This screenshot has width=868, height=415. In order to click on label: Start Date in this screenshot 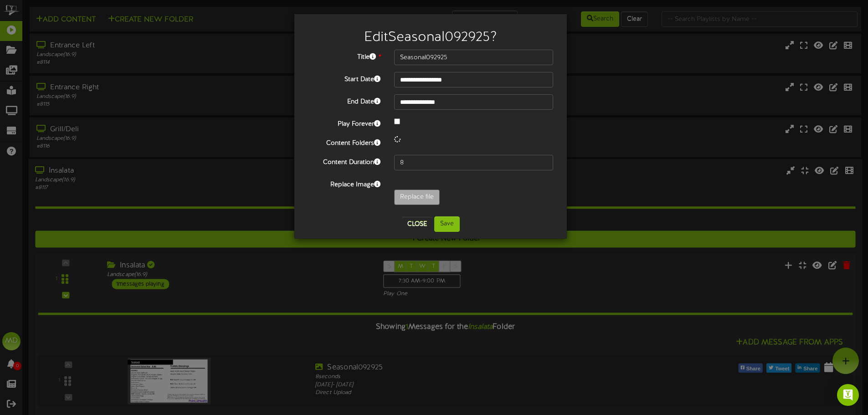, I will do `click(344, 78)`.